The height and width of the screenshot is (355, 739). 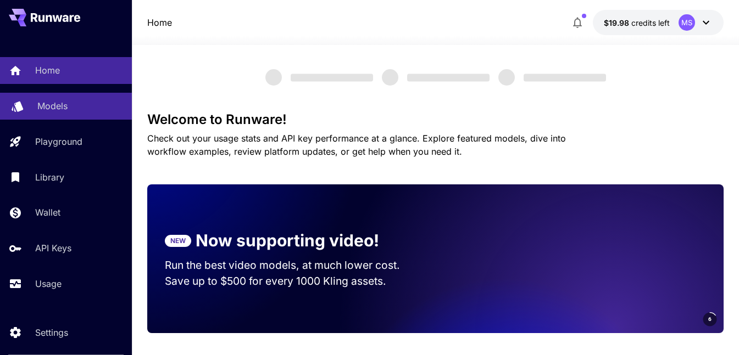 What do you see at coordinates (710, 319) in the screenshot?
I see `span: 6` at bounding box center [710, 319].